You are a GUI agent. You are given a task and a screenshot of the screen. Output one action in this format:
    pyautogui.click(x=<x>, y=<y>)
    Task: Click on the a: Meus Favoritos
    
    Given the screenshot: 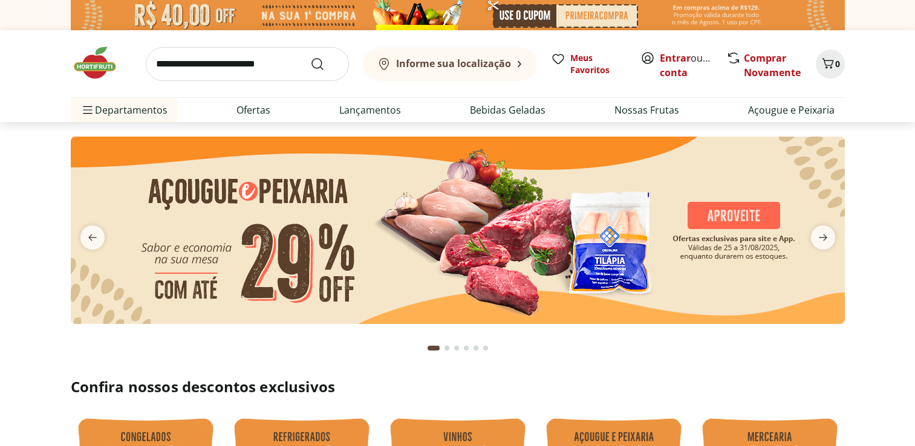 What is the action you would take?
    pyautogui.click(x=588, y=64)
    